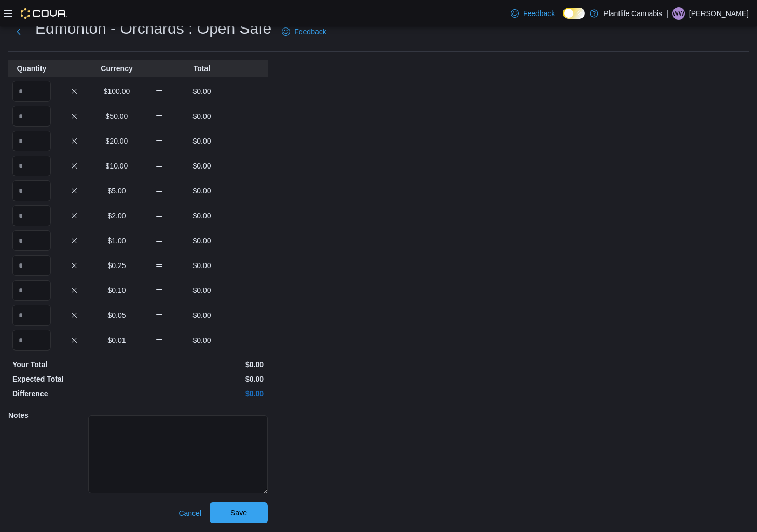 This screenshot has height=532, width=757. Describe the element at coordinates (117, 266) in the screenshot. I see `p: $0.25` at that location.